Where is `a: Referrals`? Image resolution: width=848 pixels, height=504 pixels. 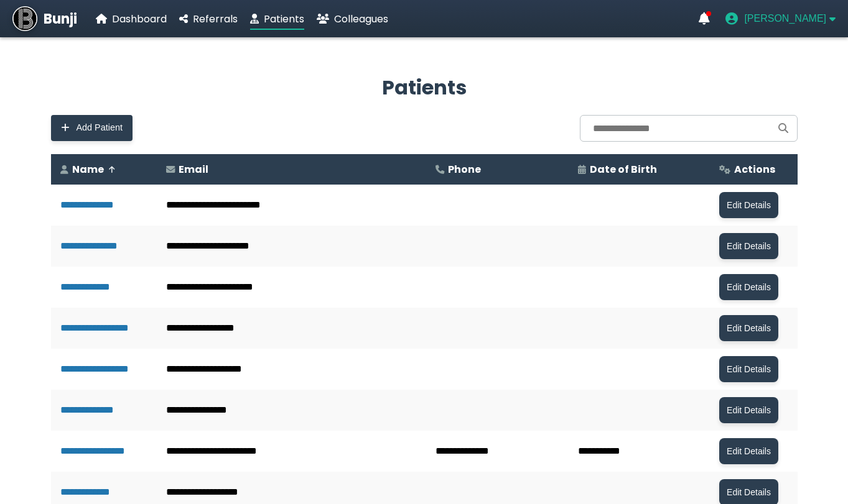 a: Referrals is located at coordinates (208, 19).